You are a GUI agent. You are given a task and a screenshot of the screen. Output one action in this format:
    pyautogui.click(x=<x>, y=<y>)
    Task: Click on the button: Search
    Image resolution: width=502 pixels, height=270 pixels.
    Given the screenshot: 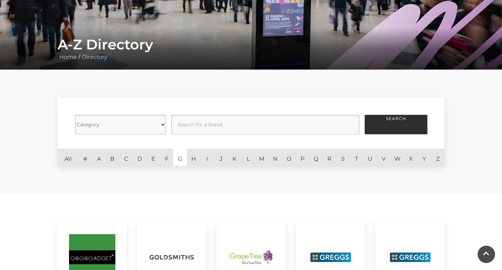 What is the action you would take?
    pyautogui.click(x=396, y=125)
    